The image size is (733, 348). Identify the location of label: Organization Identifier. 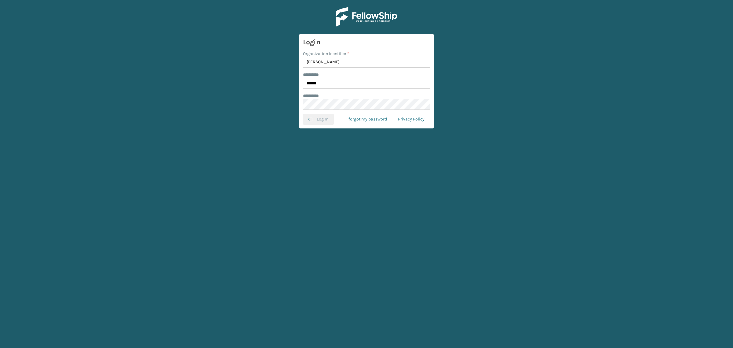
(326, 53).